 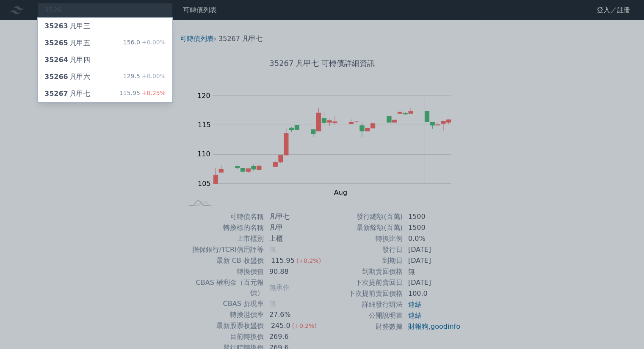 I want to click on div: 115.95, so click(x=142, y=94).